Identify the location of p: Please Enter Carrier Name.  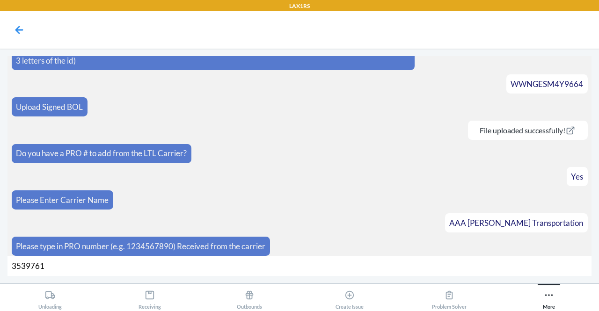
(62, 200).